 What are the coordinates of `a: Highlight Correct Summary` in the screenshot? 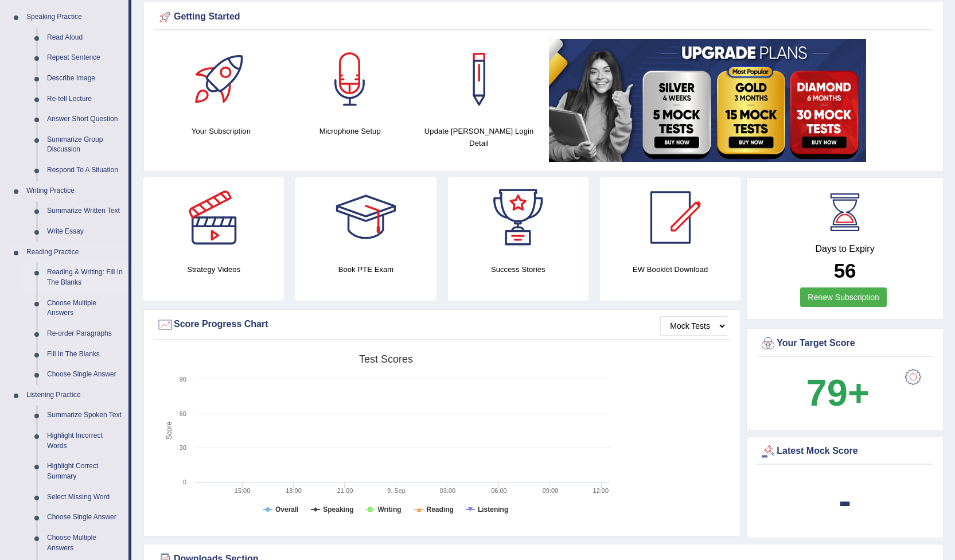 It's located at (84, 471).